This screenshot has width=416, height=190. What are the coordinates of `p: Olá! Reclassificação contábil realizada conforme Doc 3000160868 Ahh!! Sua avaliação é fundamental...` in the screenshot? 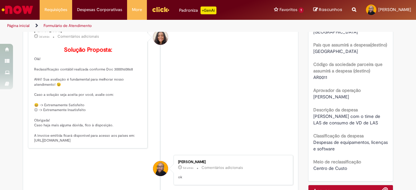 It's located at (88, 95).